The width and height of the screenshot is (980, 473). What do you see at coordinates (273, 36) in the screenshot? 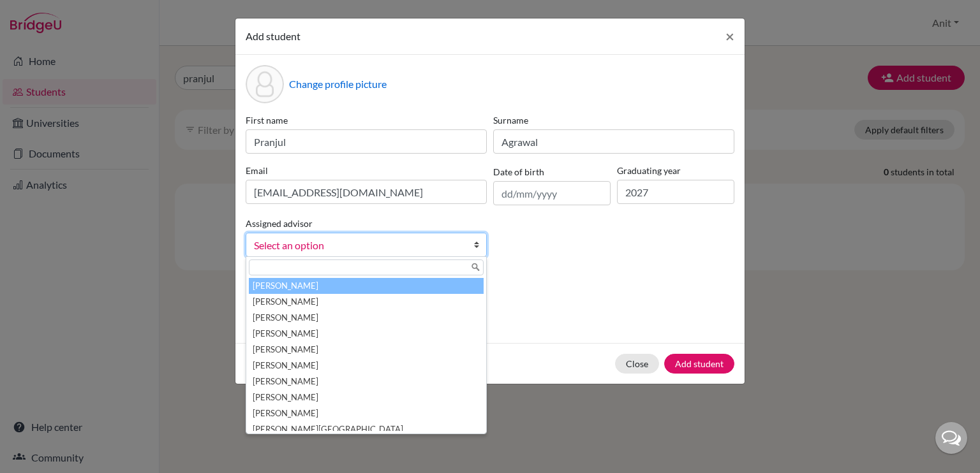
I see `span: Add student` at bounding box center [273, 36].